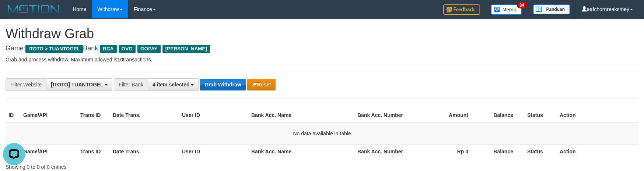  I want to click on strong: 10, so click(120, 59).